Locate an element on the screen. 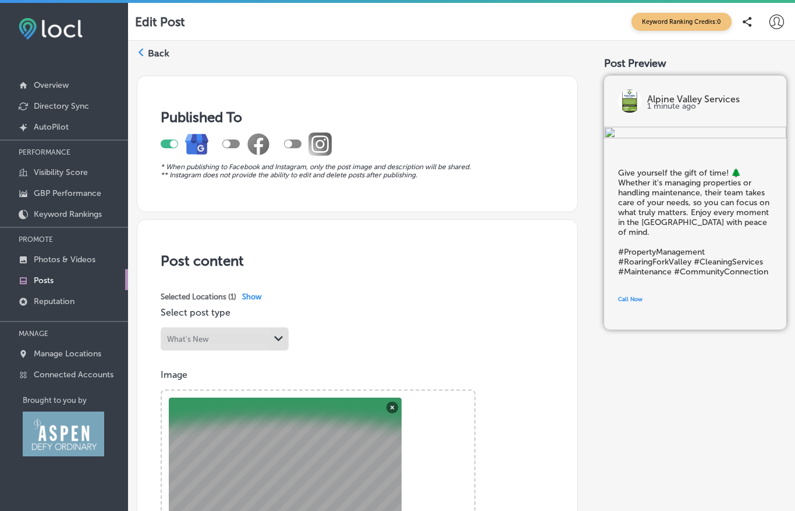 The width and height of the screenshot is (795, 511). label: Back is located at coordinates (158, 54).